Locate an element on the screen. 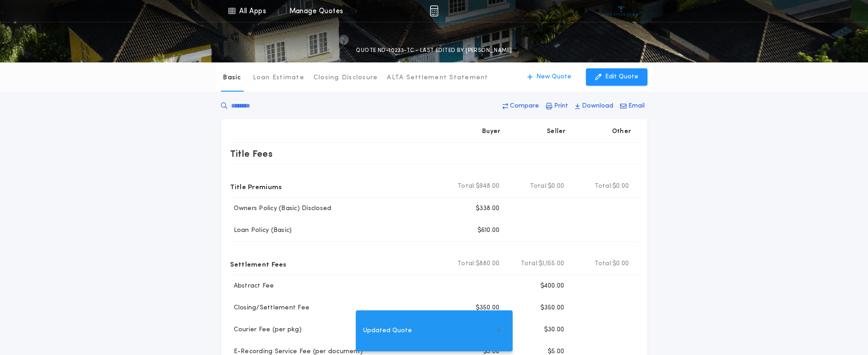  button: Compare is located at coordinates (521, 107).